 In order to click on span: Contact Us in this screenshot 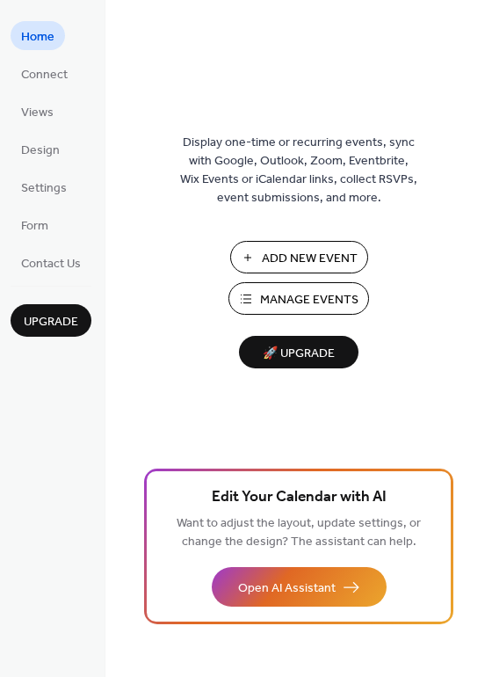, I will do `click(51, 264)`.